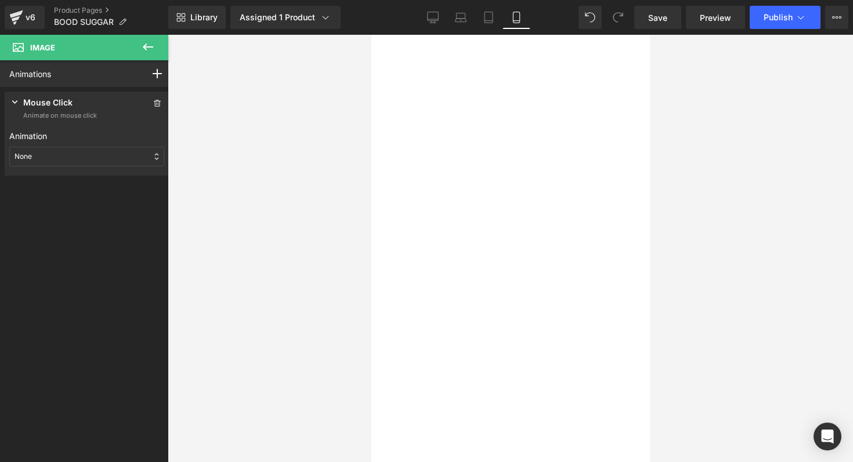  Describe the element at coordinates (30, 74) in the screenshot. I see `a: Animations` at that location.